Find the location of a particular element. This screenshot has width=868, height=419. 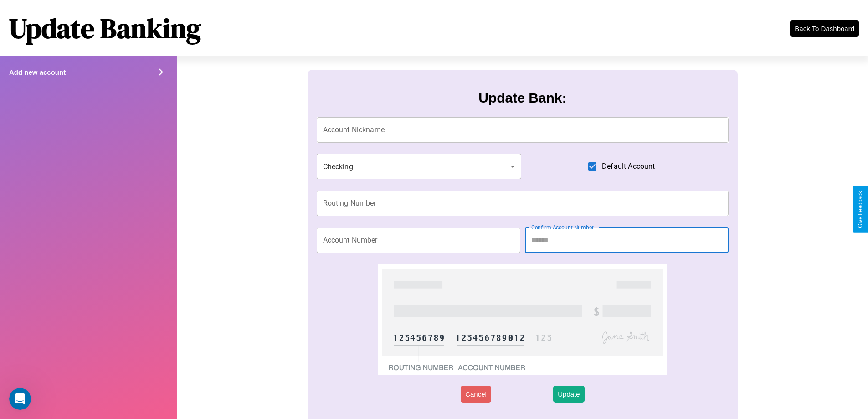

button: Back To Dashboard is located at coordinates (824, 28).